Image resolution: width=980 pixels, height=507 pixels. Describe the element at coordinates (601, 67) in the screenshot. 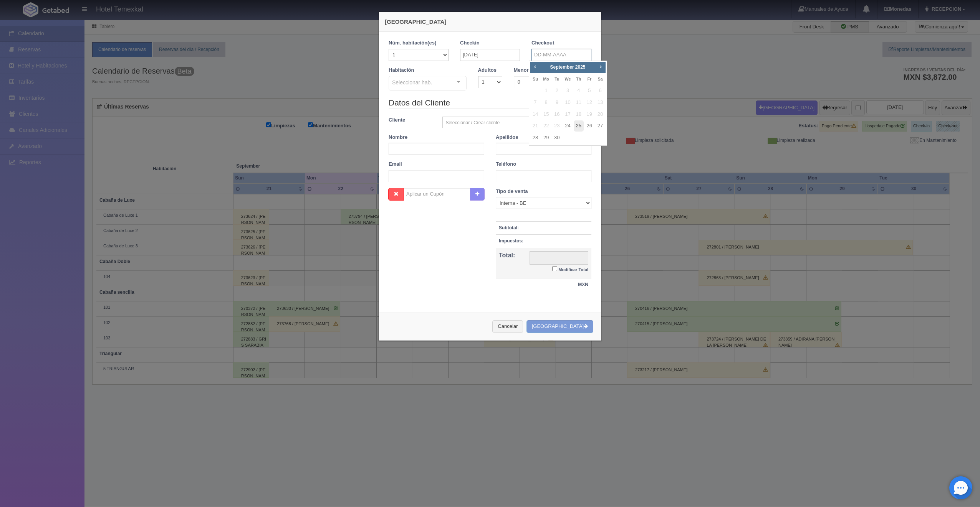

I see `a: Next` at that location.